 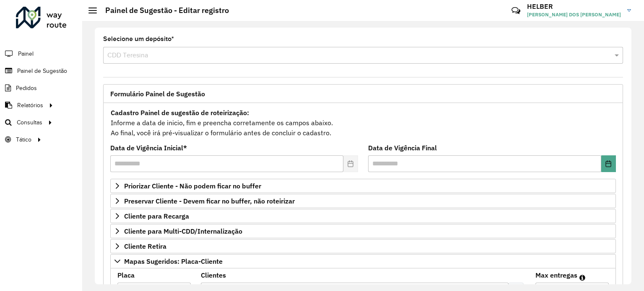 What do you see at coordinates (363, 186) in the screenshot?
I see `a: Priorizar Cliente - Não podem ficar no buffer` at bounding box center [363, 186].